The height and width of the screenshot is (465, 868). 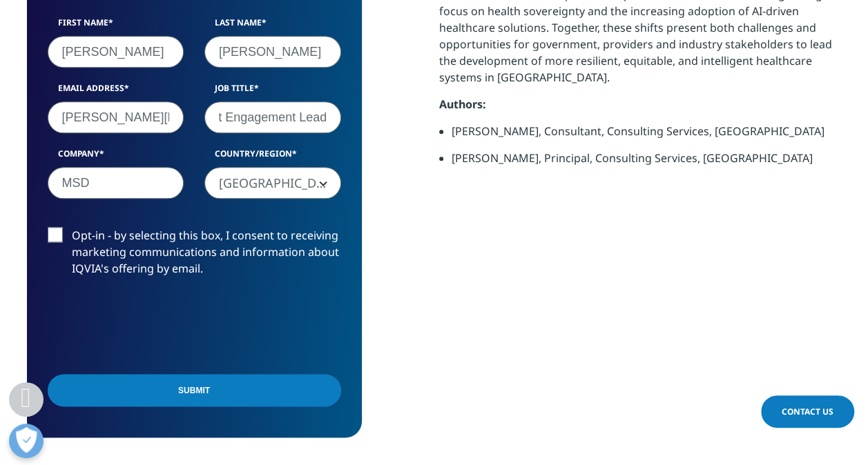 I want to click on span: Contact Us, so click(x=808, y=411).